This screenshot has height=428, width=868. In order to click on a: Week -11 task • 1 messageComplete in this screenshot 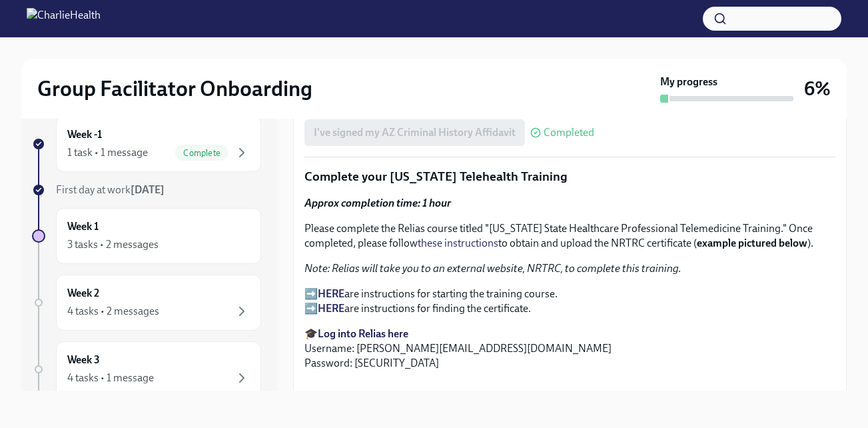, I will do `click(147, 144)`.